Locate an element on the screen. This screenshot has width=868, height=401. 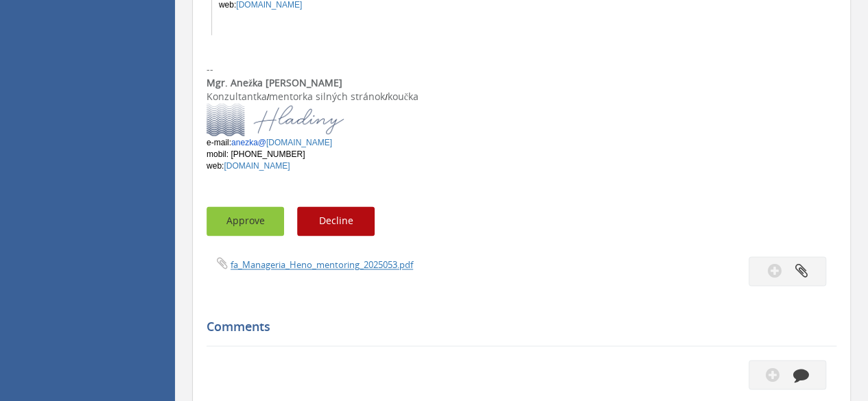
a: anezka is located at coordinates (244, 143).